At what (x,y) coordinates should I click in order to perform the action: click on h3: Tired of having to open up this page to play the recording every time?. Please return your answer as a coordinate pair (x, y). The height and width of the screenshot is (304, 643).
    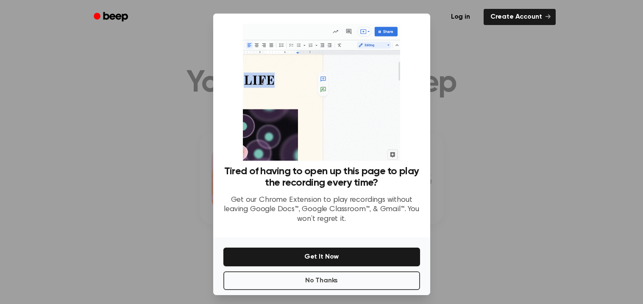
    Looking at the image, I should click on (322, 177).